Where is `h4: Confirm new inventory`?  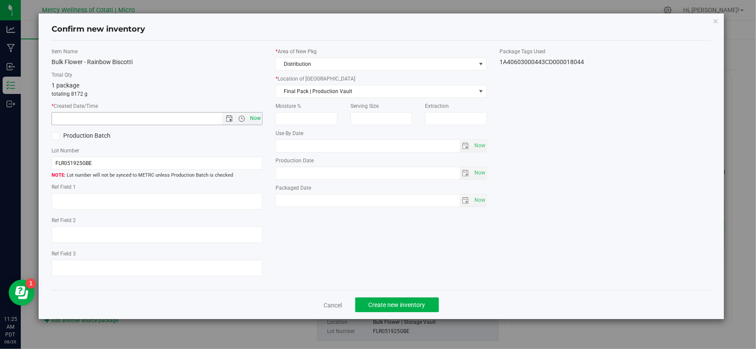
h4: Confirm new inventory is located at coordinates (98, 29).